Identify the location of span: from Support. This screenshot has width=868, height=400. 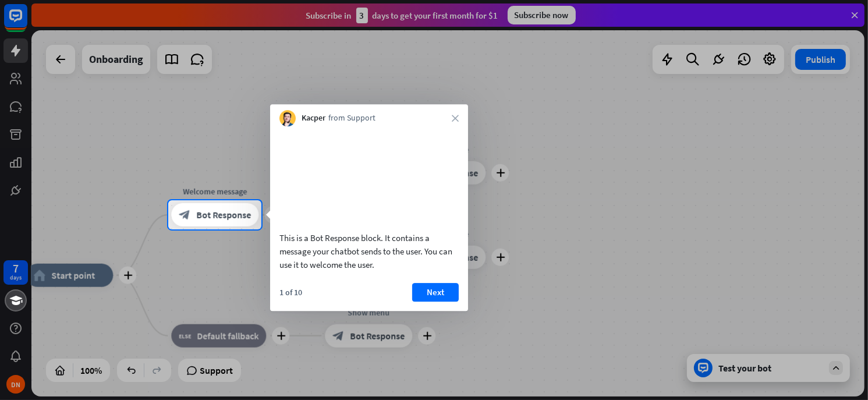
(352, 118).